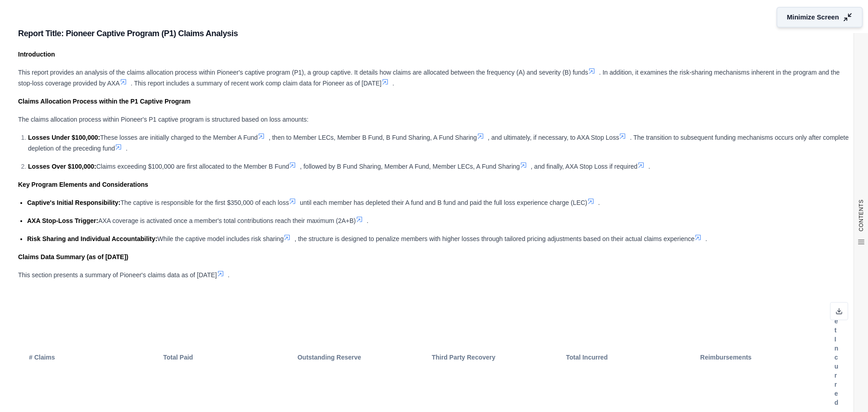 Image resolution: width=868 pixels, height=412 pixels. Describe the element at coordinates (92, 239) in the screenshot. I see `span: Risk Sharing and Individual Accountability:` at that location.